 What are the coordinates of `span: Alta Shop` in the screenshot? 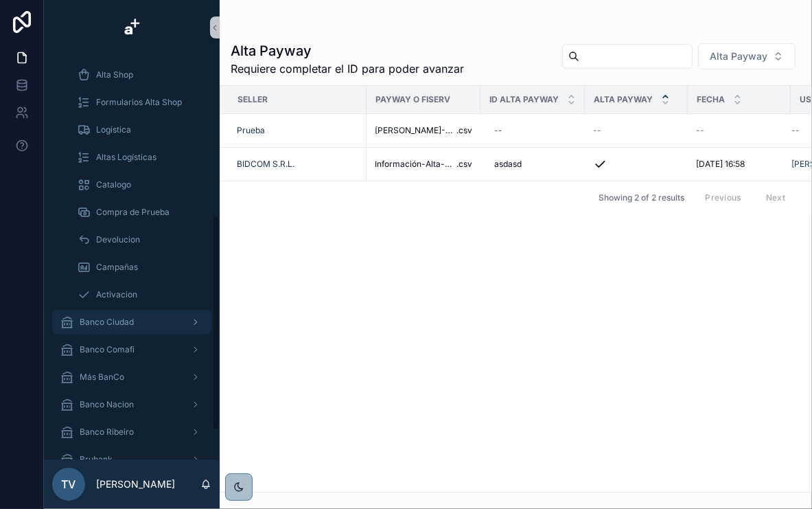 It's located at (115, 75).